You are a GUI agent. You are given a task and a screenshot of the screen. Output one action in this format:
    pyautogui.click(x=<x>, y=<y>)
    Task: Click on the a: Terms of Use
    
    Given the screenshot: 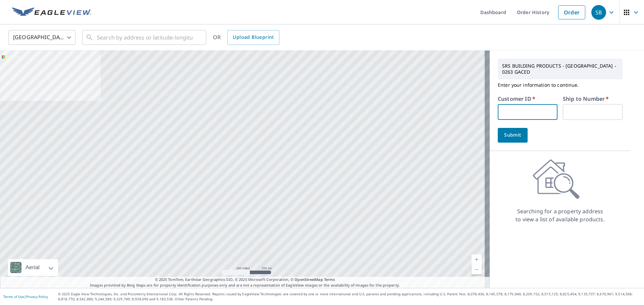 What is the action you would take?
    pyautogui.click(x=14, y=297)
    